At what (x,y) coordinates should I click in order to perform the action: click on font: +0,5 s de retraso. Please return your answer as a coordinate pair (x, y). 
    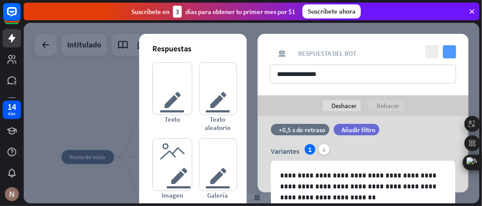
    Looking at the image, I should click on (302, 130).